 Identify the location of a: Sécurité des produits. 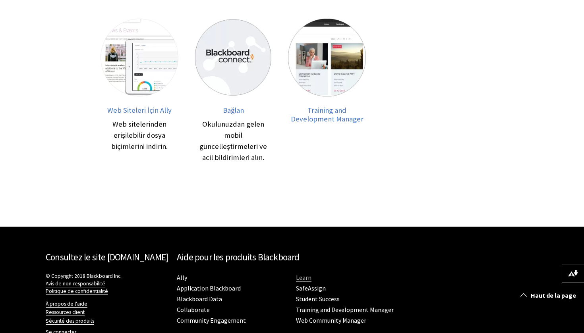
(70, 322).